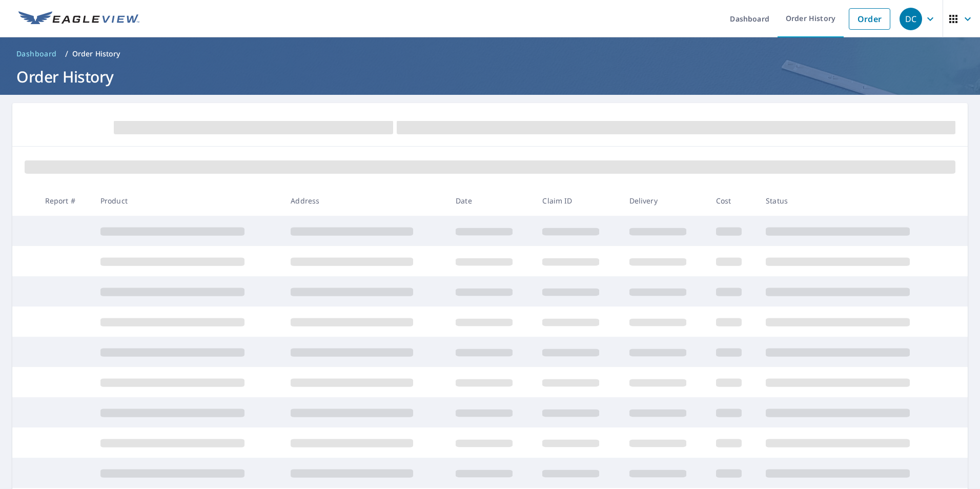 The width and height of the screenshot is (980, 489). What do you see at coordinates (79, 19) in the screenshot?
I see `img: EV Logo` at bounding box center [79, 19].